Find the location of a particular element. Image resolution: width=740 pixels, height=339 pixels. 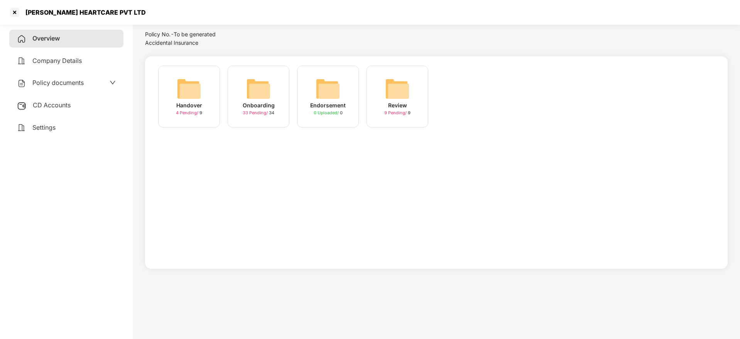

div: Handover is located at coordinates (189, 105).